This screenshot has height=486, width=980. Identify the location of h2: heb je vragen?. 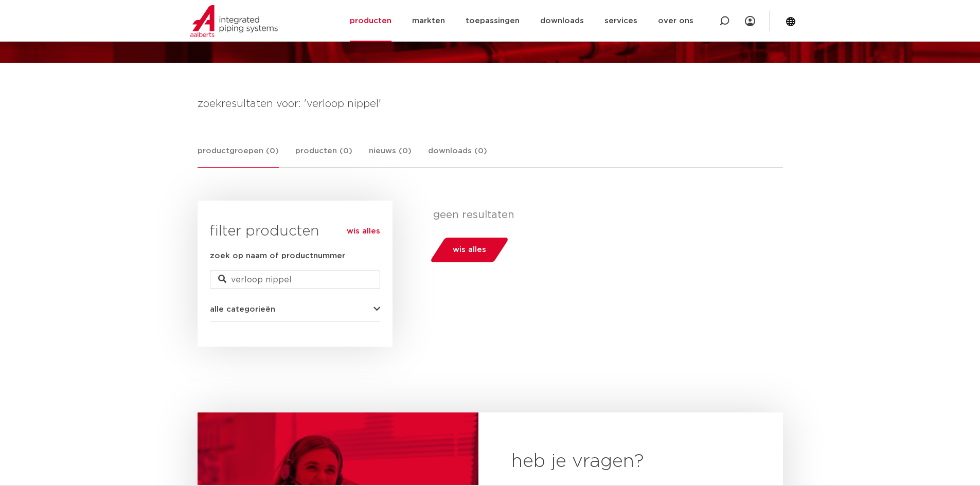
(631, 462).